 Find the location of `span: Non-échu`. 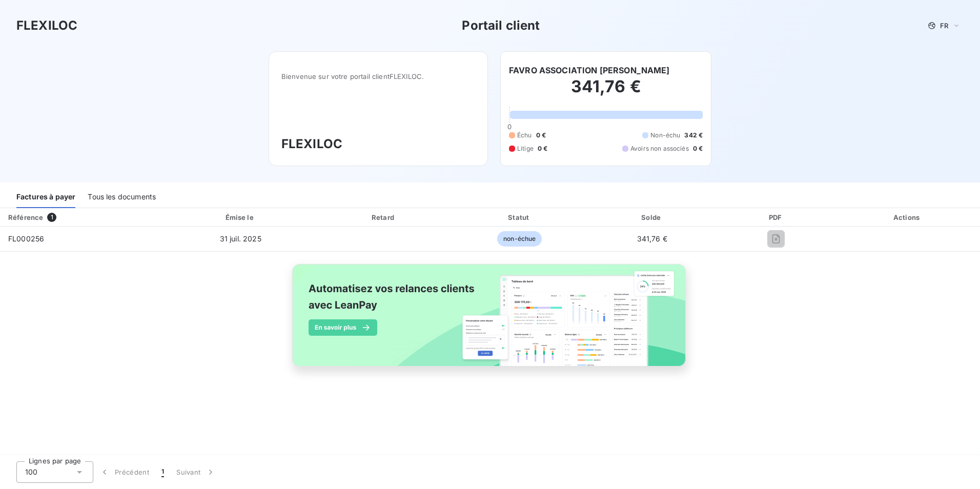

span: Non-échu is located at coordinates (665, 136).